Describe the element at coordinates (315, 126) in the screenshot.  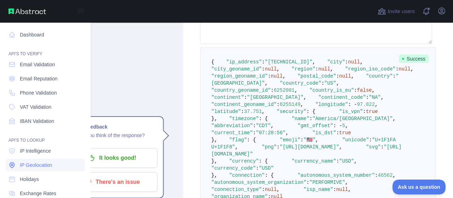
I see `span: "gmt_offset"` at that location.